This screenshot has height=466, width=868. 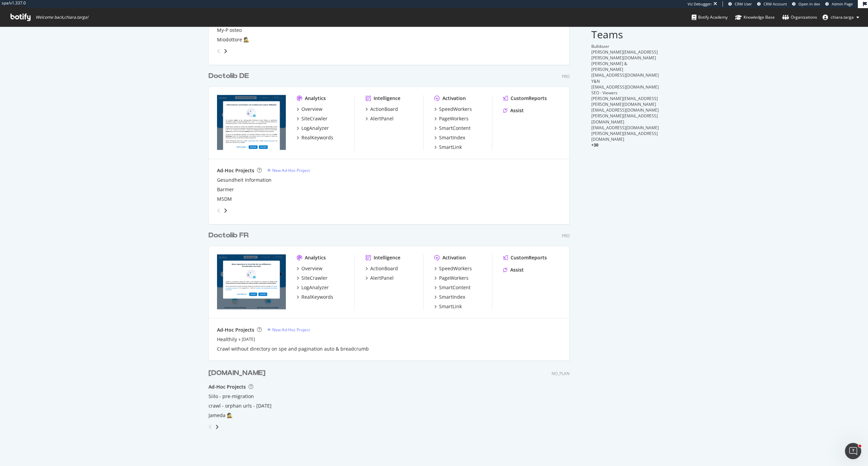 What do you see at coordinates (625, 34) in the screenshot?
I see `h2: Teams` at bounding box center [625, 34].